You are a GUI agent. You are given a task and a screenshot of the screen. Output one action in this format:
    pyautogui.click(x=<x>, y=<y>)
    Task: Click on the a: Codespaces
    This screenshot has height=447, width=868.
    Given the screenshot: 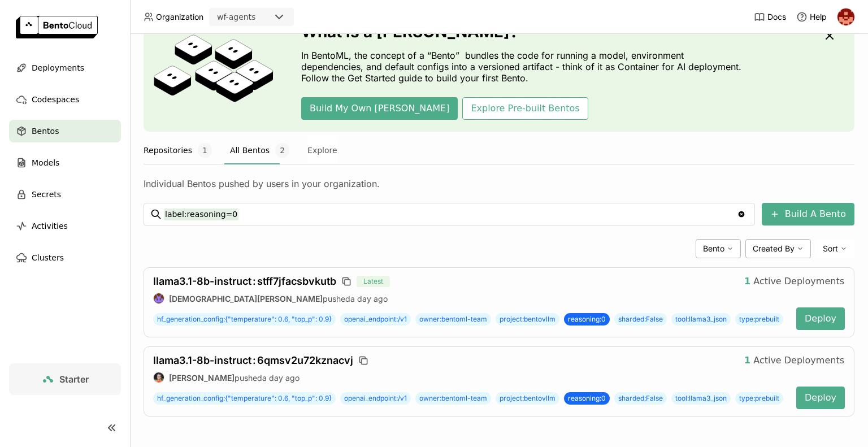 What is the action you would take?
    pyautogui.click(x=65, y=100)
    